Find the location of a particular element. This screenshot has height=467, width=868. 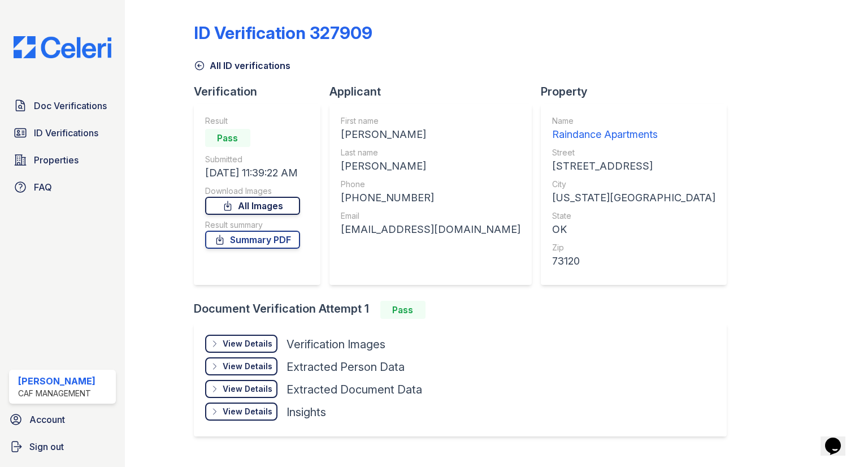

div: Result summary is located at coordinates (253, 225).